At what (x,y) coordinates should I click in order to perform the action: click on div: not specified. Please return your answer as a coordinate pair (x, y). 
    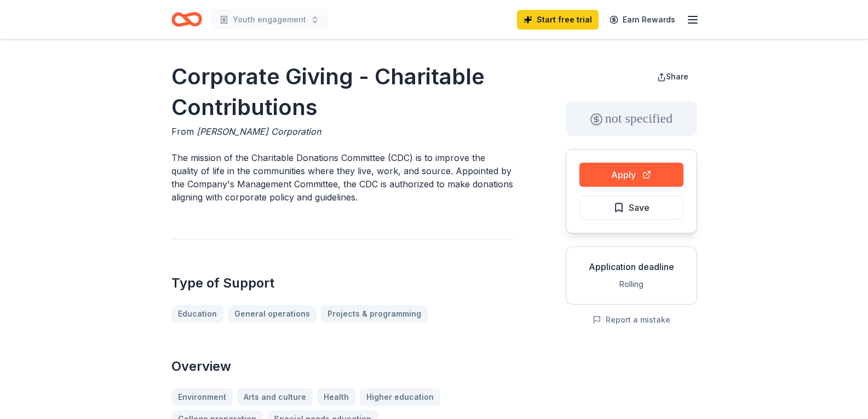
    Looking at the image, I should click on (631, 118).